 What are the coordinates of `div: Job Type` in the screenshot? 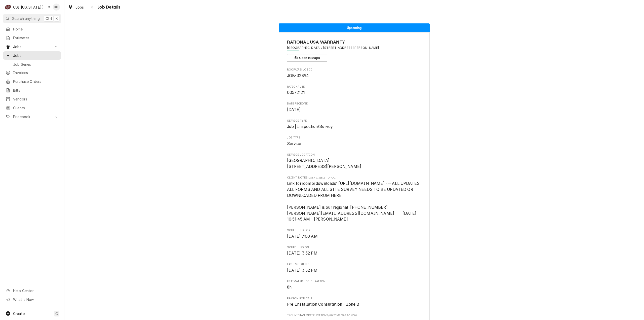 It's located at (355, 141).